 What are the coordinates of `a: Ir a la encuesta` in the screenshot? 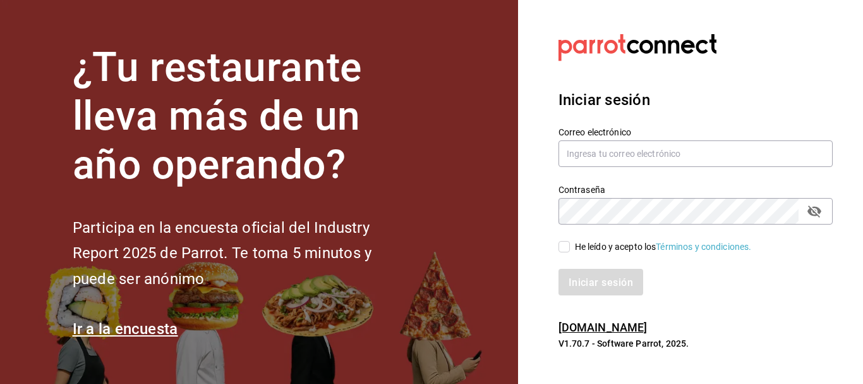 It's located at (125, 329).